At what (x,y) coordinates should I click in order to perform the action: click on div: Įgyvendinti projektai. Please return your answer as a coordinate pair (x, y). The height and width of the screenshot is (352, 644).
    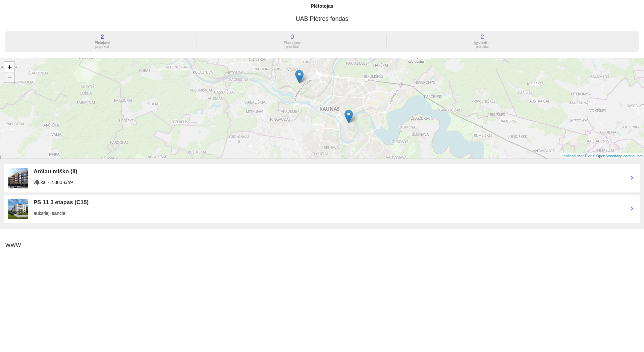
    Looking at the image, I should click on (482, 45).